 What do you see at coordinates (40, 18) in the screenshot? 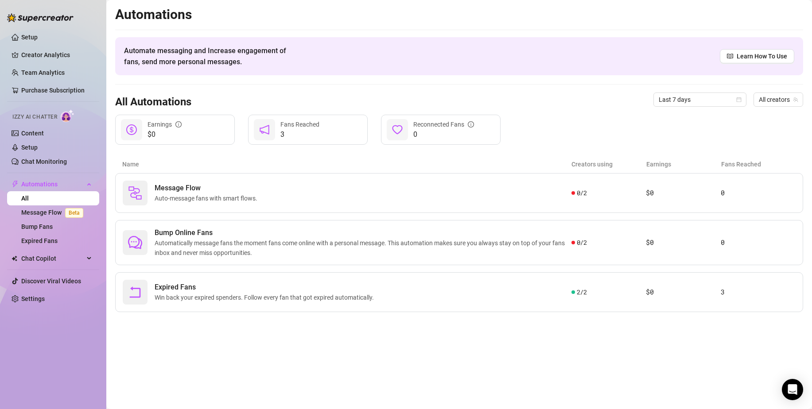
I see `img: logo-BBDzfeDw.svg` at bounding box center [40, 18].